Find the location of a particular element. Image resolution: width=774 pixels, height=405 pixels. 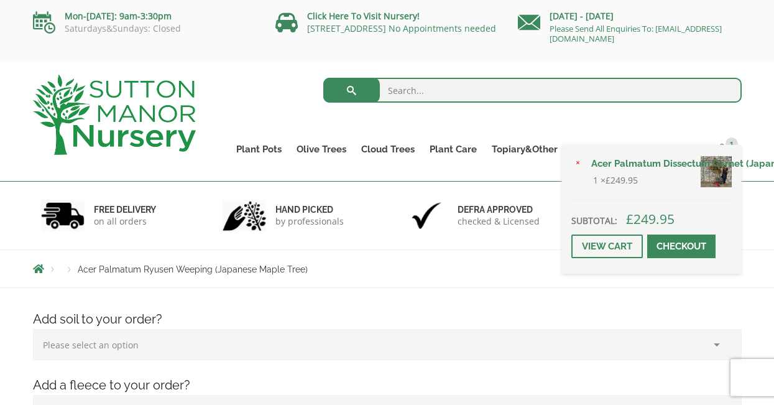

span: 1 is located at coordinates (732, 144).